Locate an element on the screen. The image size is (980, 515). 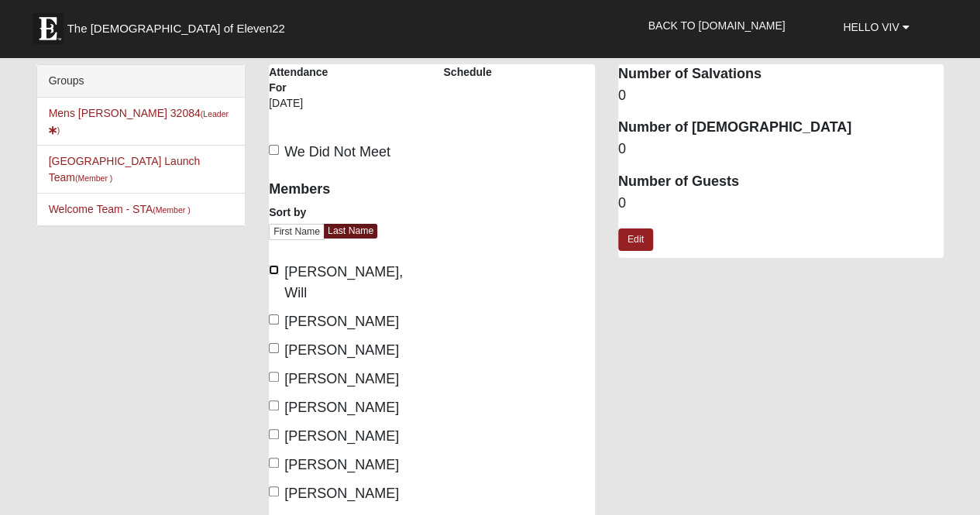
a: First Name is located at coordinates (297, 231).